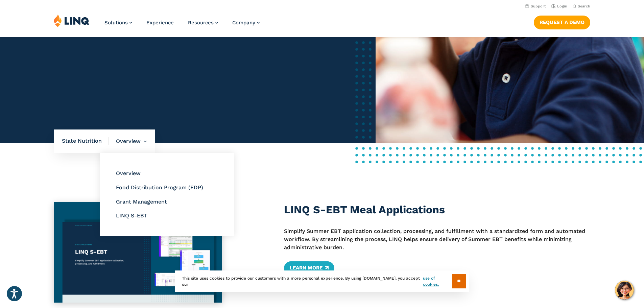  Describe the element at coordinates (116, 22) in the screenshot. I see `span: Solutions` at that location.